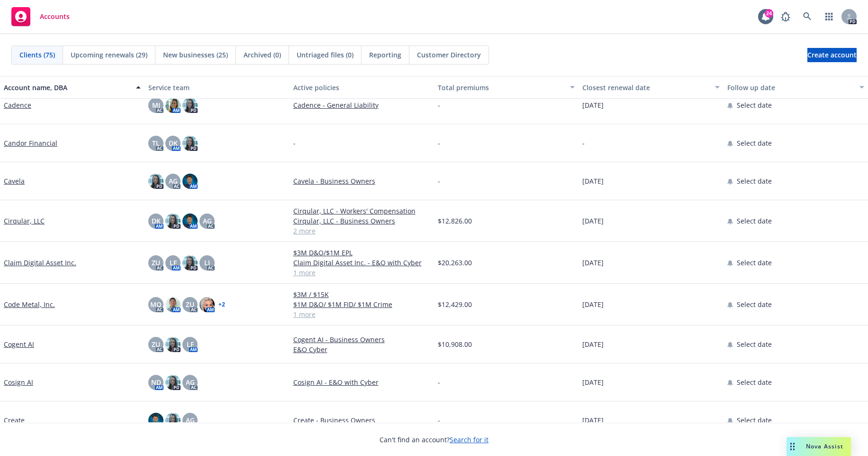 The height and width of the screenshot is (456, 868). What do you see at coordinates (385, 54) in the screenshot?
I see `span: Reporting` at bounding box center [385, 54].